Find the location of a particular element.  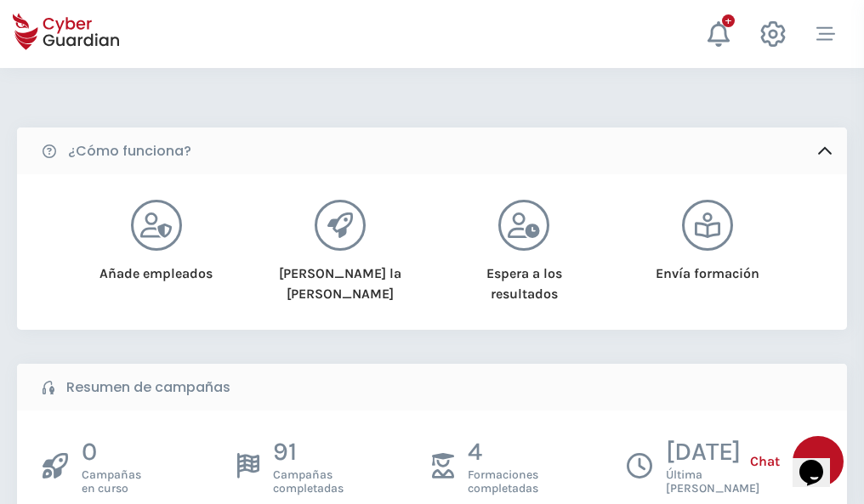

div: Espera a los resultados is located at coordinates (524, 277).